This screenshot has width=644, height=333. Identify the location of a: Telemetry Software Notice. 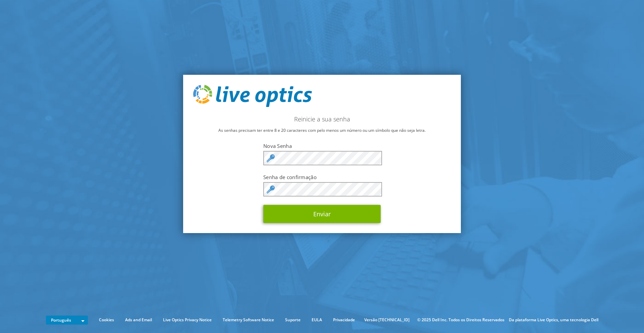
(248, 320).